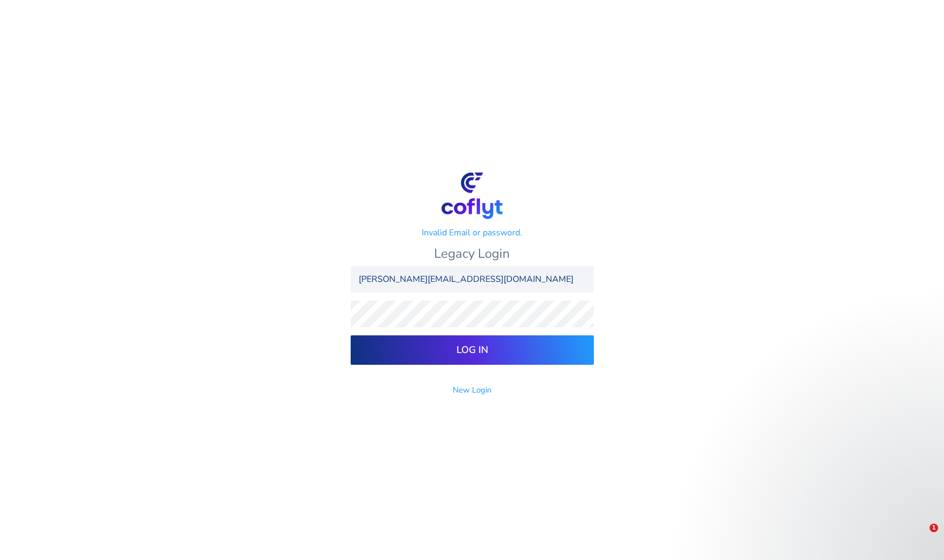 The width and height of the screenshot is (944, 560). What do you see at coordinates (934, 528) in the screenshot?
I see `span: 1` at bounding box center [934, 528].